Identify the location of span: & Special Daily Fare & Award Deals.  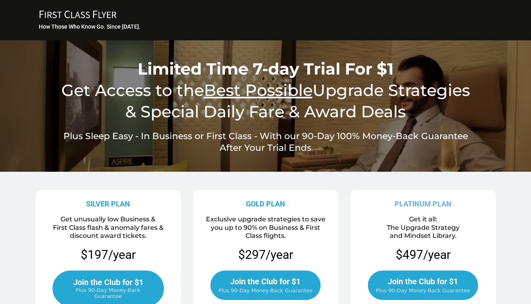
(265, 111).